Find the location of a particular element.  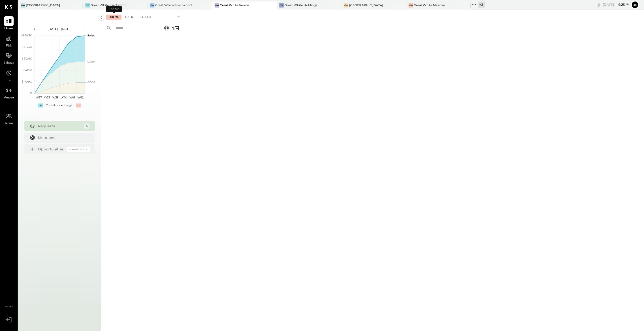

text: W37 is located at coordinates (38, 98).